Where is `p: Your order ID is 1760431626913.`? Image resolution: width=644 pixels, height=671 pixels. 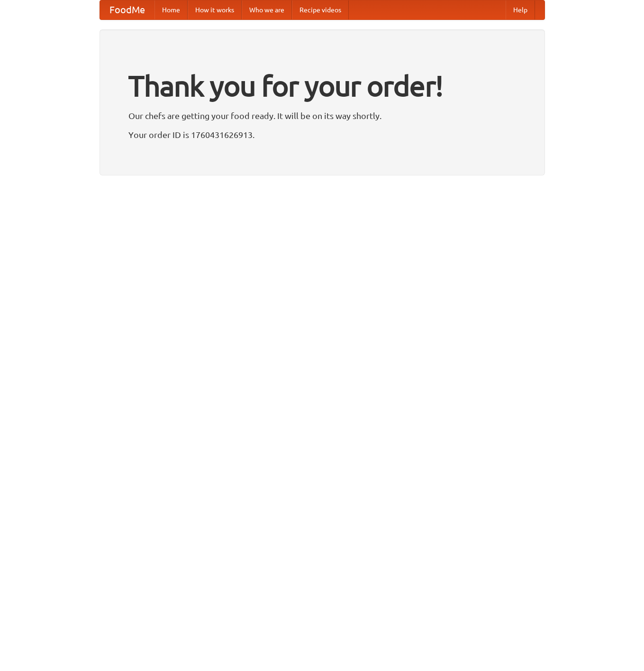 p: Your order ID is 1760431626913. is located at coordinates (322, 135).